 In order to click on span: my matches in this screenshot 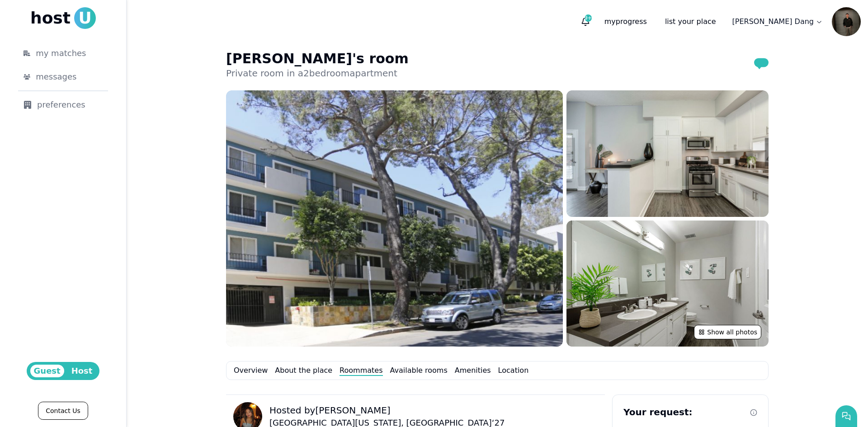, I will do `click(61, 53)`.